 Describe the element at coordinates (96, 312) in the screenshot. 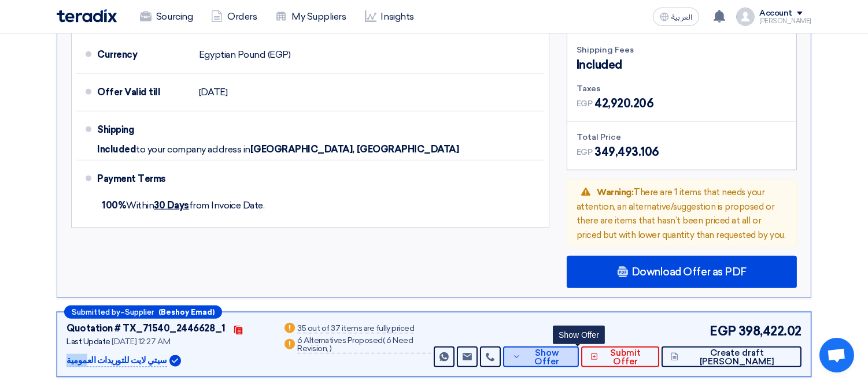

I see `span: Submitted by` at that location.